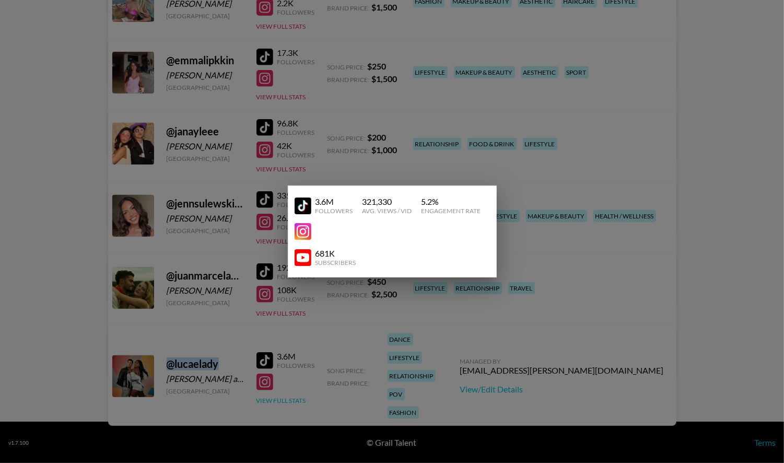  I want to click on div: Subscribers, so click(336, 262).